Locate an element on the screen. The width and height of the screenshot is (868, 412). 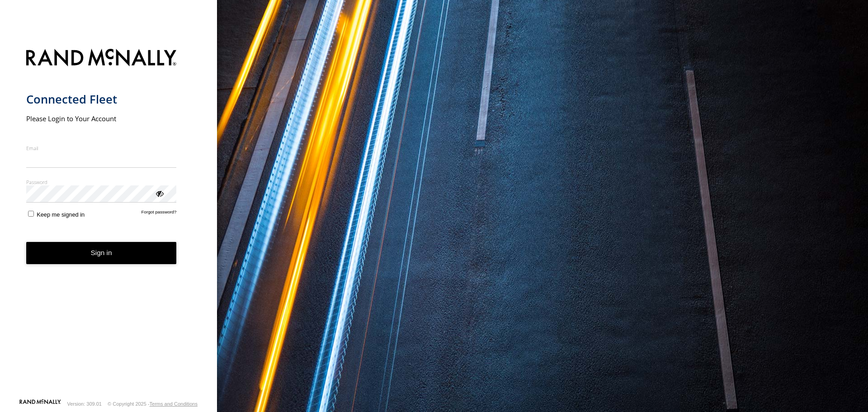
div: Version: 309.01 is located at coordinates (84, 404).